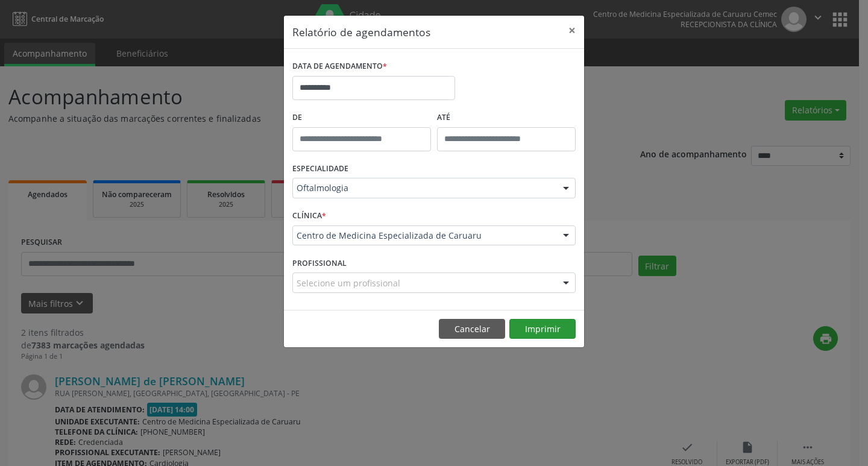 This screenshot has width=868, height=466. Describe the element at coordinates (507, 117) in the screenshot. I see `label: ATÉ` at that location.